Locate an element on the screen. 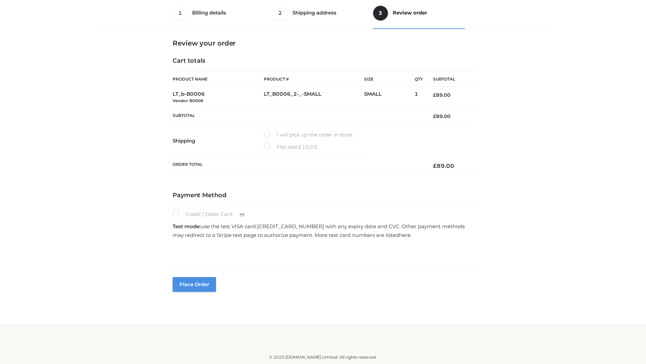 Image resolution: width=646 pixels, height=364 pixels. td: SMALL is located at coordinates (389, 97).